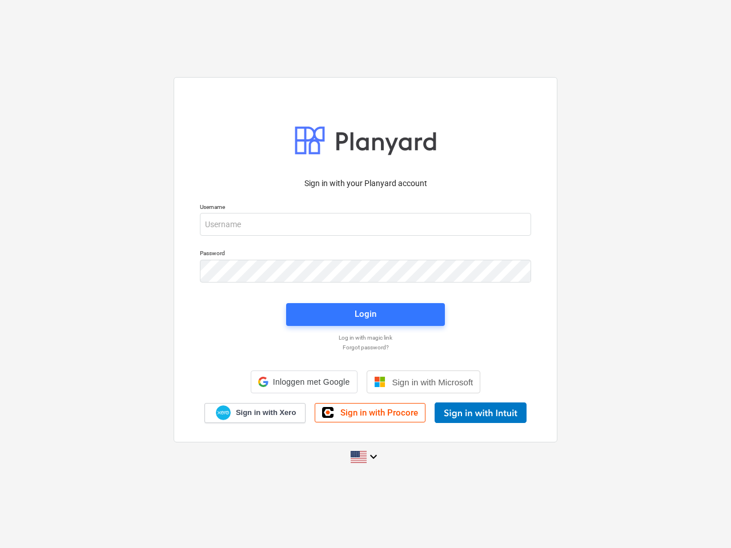 The image size is (731, 548). What do you see at coordinates (366, 315) in the screenshot?
I see `button: Login` at bounding box center [366, 315].